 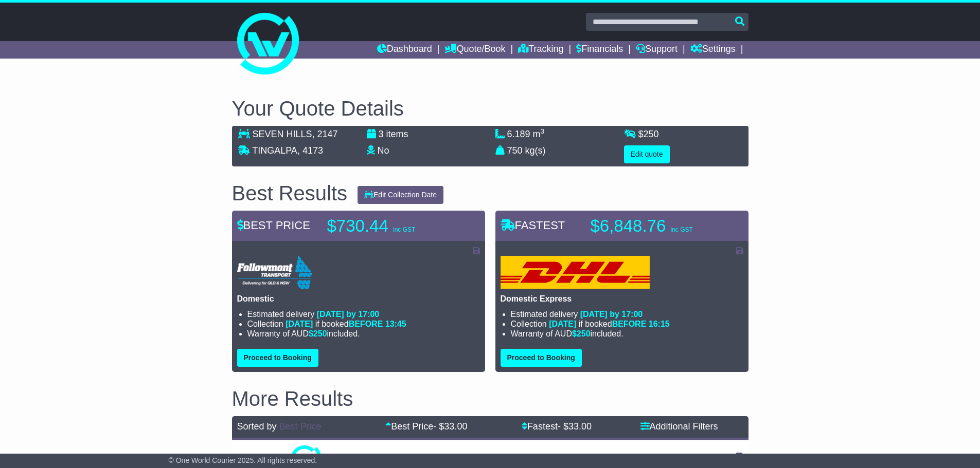 What do you see at coordinates (655, 226) in the screenshot?
I see `p: $6,848.76` at bounding box center [655, 226].